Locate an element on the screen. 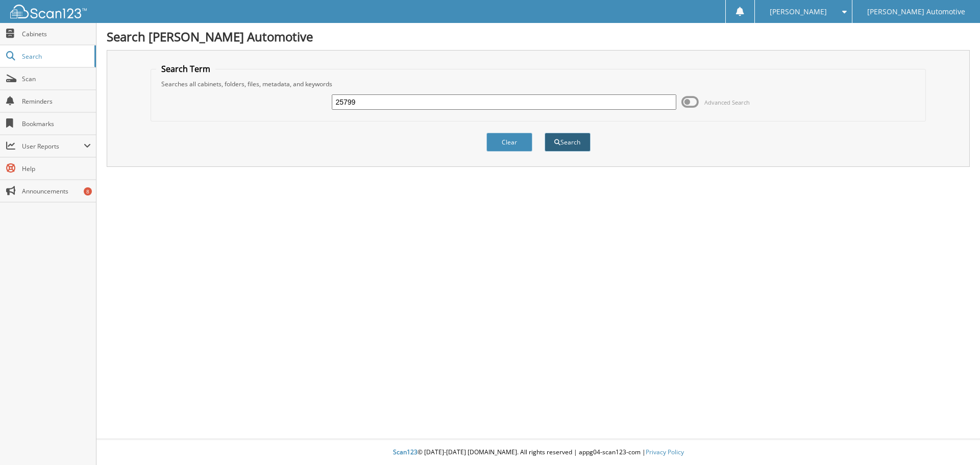 The height and width of the screenshot is (465, 980). img: scan123-logo-white.svg is located at coordinates (49, 11).